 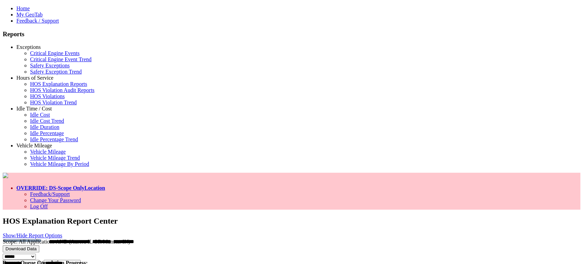 I want to click on a: HOS Explanation Reports, so click(x=58, y=84).